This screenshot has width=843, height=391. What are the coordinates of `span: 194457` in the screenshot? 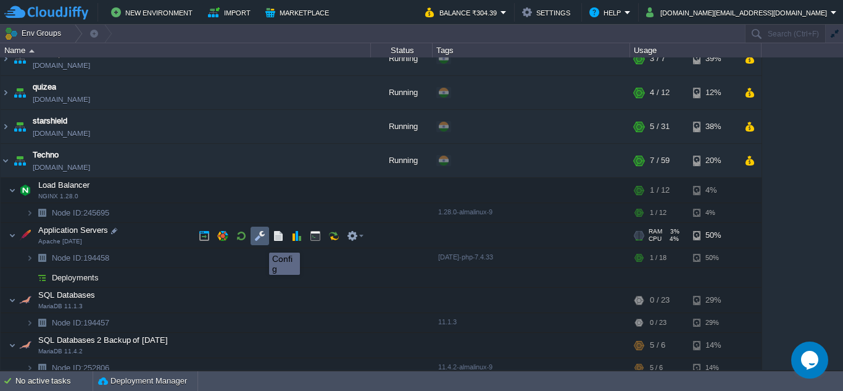 It's located at (81, 323).